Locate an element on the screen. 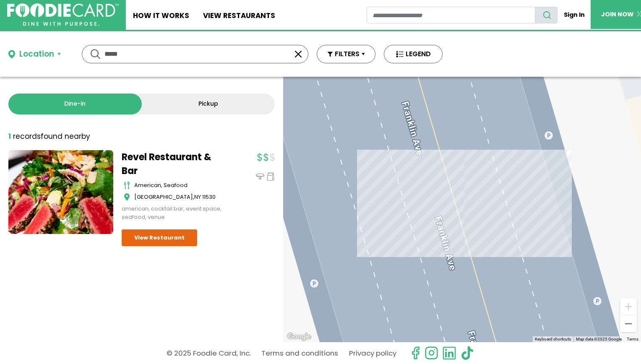  img: Google is located at coordinates (299, 336).